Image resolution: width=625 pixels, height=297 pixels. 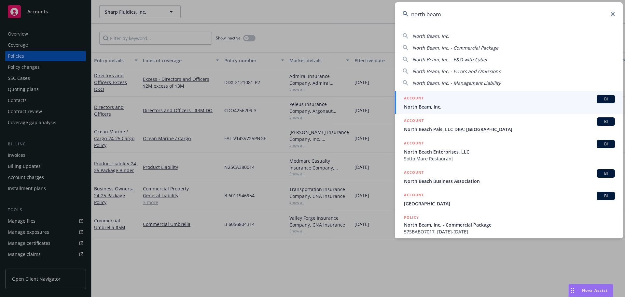 I want to click on span: North Beam, Inc. - E&O with Cyber, so click(x=450, y=59).